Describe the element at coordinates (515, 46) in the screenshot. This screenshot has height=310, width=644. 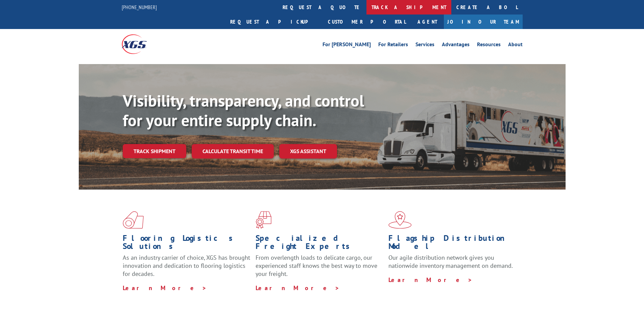
I see `a: About` at that location.